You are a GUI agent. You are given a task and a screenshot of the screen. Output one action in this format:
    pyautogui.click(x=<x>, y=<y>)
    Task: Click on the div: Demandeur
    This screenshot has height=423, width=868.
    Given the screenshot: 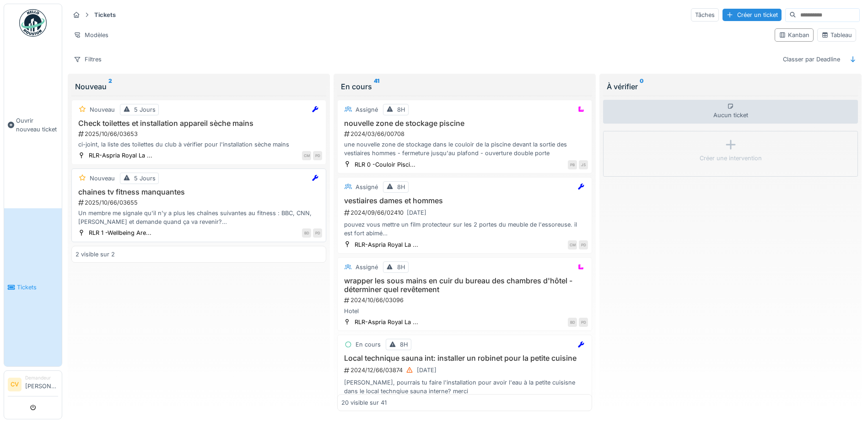 What is the action you would take?
    pyautogui.click(x=42, y=378)
    